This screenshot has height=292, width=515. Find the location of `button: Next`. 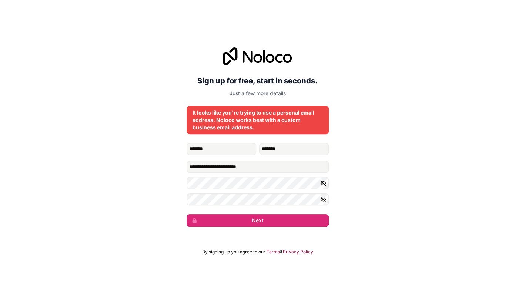

button: Next is located at coordinates (258, 220).